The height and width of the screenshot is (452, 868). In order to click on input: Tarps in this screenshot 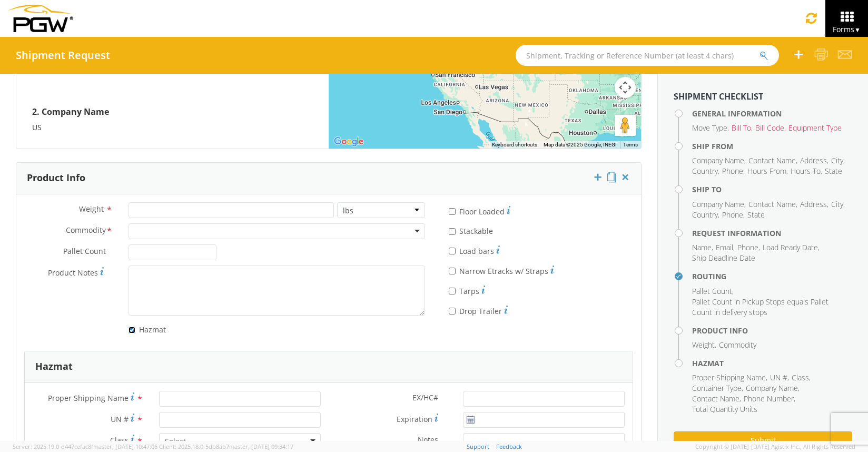, I will do `click(452, 291)`.